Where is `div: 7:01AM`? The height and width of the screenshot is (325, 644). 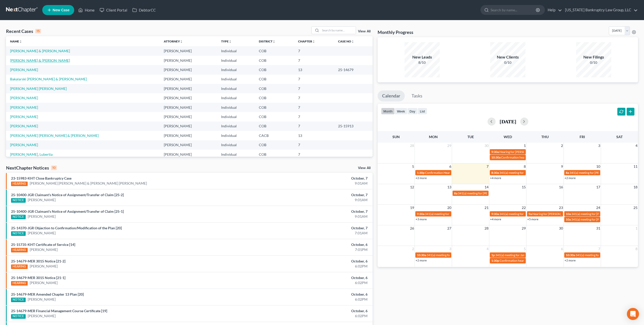 div: 7:01AM is located at coordinates (310, 233).